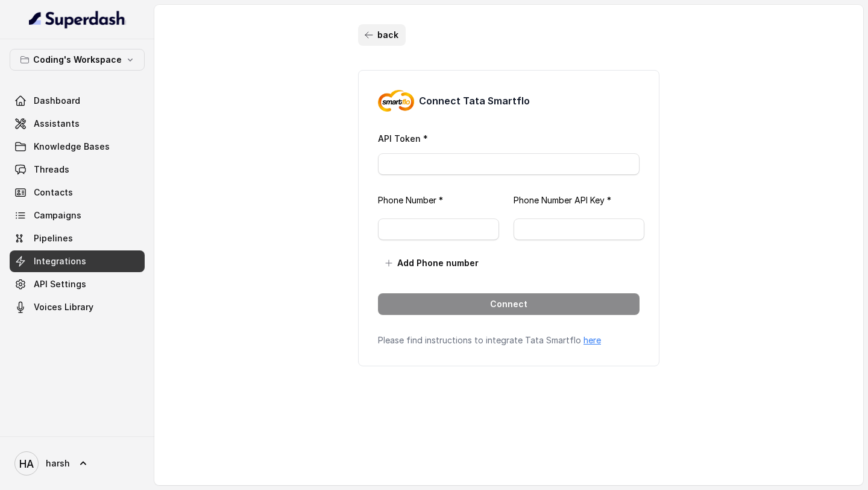 The image size is (868, 490). What do you see at coordinates (77, 124) in the screenshot?
I see `a: Assistants` at bounding box center [77, 124].